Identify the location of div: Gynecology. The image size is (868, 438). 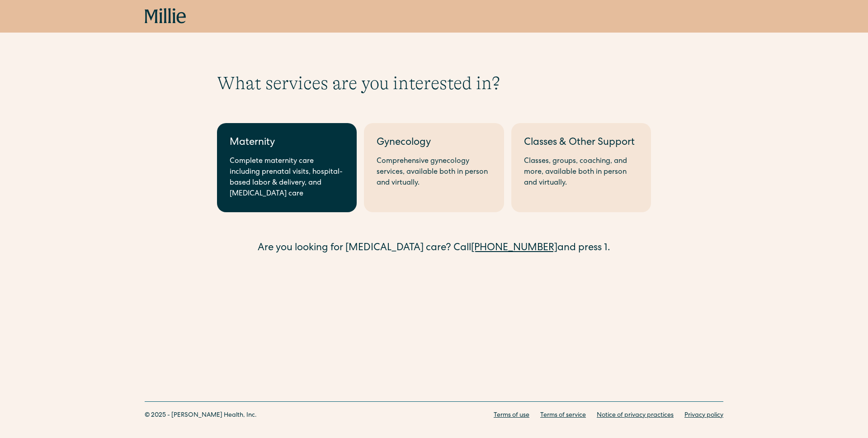
(433, 143).